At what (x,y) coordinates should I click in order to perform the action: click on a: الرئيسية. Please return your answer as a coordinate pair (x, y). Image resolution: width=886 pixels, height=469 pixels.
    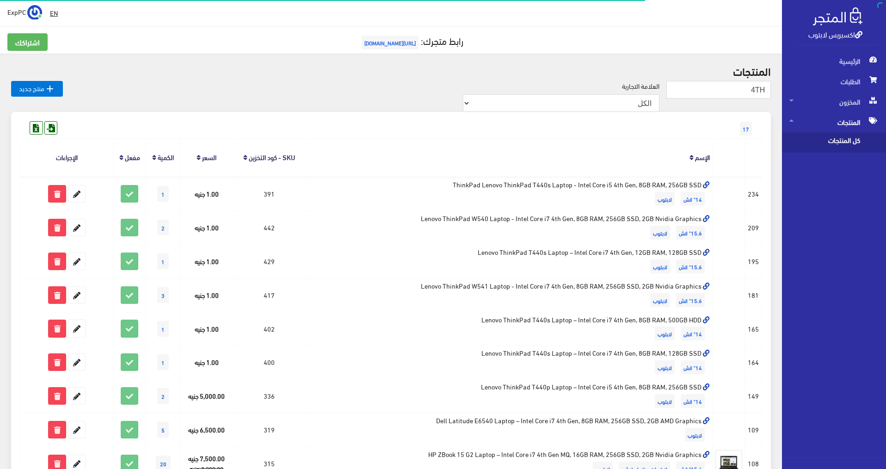
    Looking at the image, I should click on (834, 61).